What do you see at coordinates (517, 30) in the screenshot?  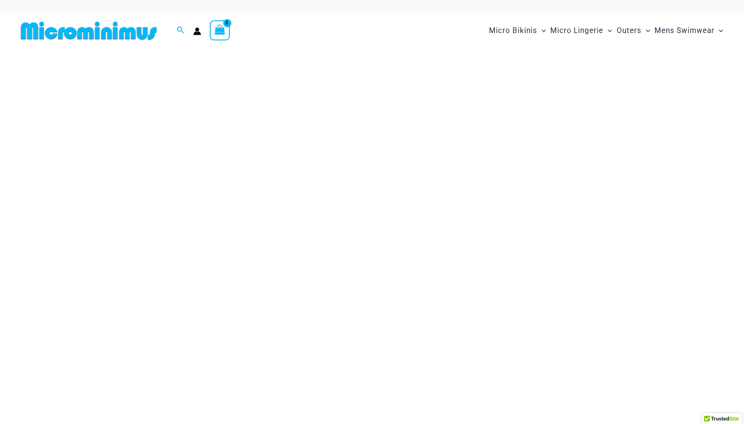 I see `a: Micro BikinisMenu ToggleMenu Toggle` at bounding box center [517, 30].